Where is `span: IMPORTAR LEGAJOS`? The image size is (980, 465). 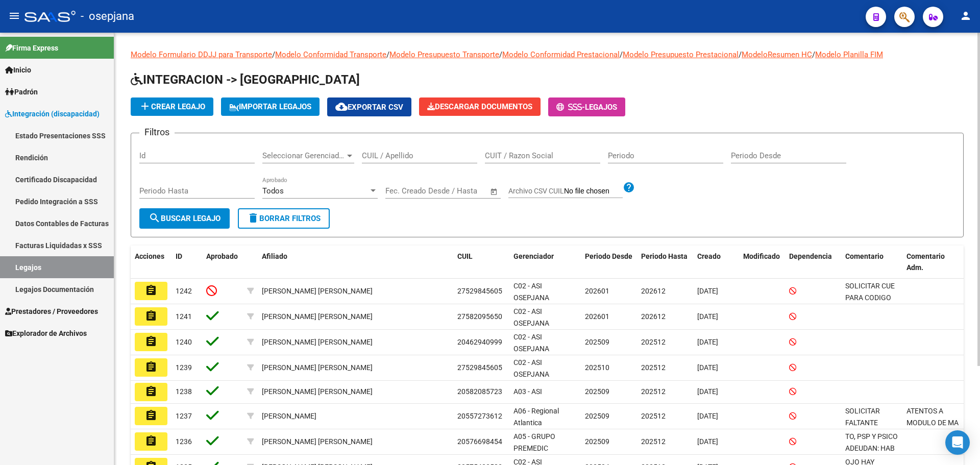
span: IMPORTAR LEGAJOS is located at coordinates (269, 107).